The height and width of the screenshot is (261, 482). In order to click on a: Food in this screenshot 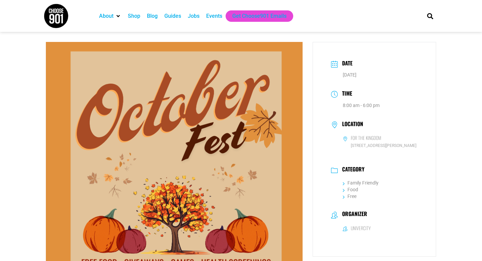, I will do `click(351, 189)`.